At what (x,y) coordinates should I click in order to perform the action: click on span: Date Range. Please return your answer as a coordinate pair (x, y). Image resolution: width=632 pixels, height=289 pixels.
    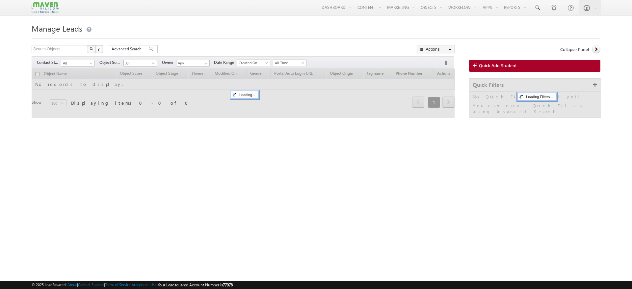
    Looking at the image, I should click on (225, 62).